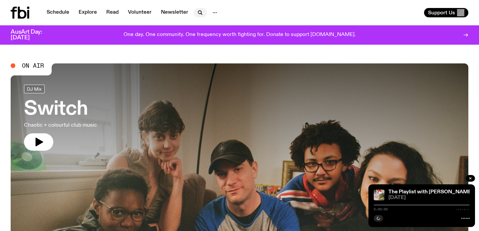  I want to click on span: DJ Mix, so click(34, 89).